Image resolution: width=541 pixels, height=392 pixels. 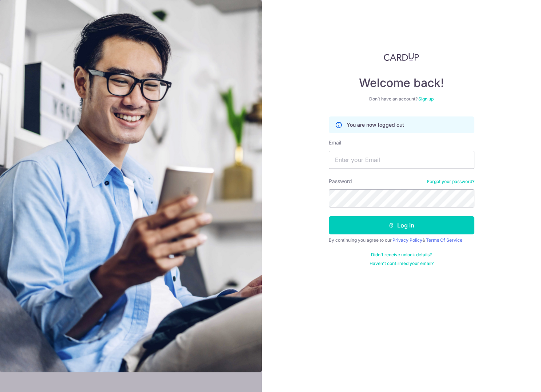 I want to click on a: Forgot your password?, so click(x=451, y=181).